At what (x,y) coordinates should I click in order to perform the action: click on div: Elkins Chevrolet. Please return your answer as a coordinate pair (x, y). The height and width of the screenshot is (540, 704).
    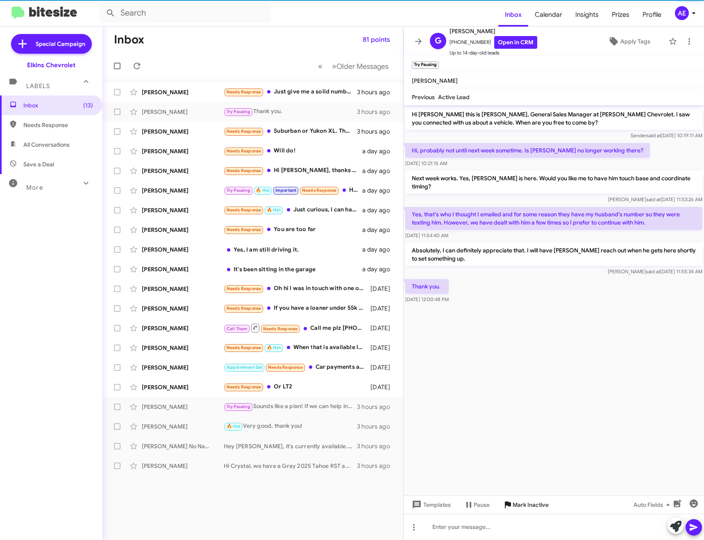
    Looking at the image, I should click on (51, 65).